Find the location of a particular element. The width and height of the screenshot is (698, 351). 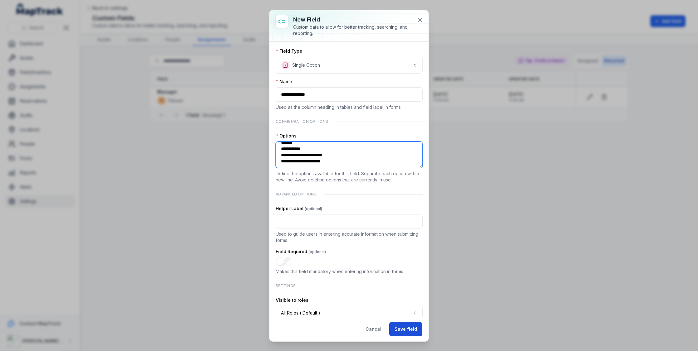

textarea: :r9i:-form-item-label is located at coordinates (349, 155).